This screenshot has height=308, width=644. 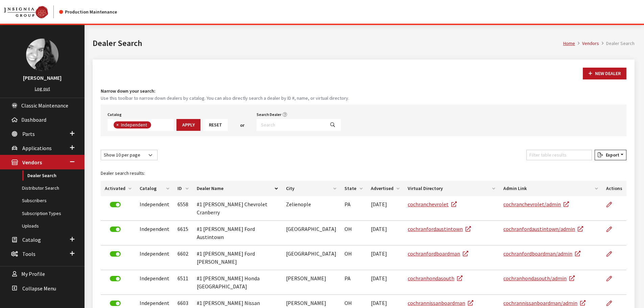 I want to click on input: Search, so click(x=291, y=125).